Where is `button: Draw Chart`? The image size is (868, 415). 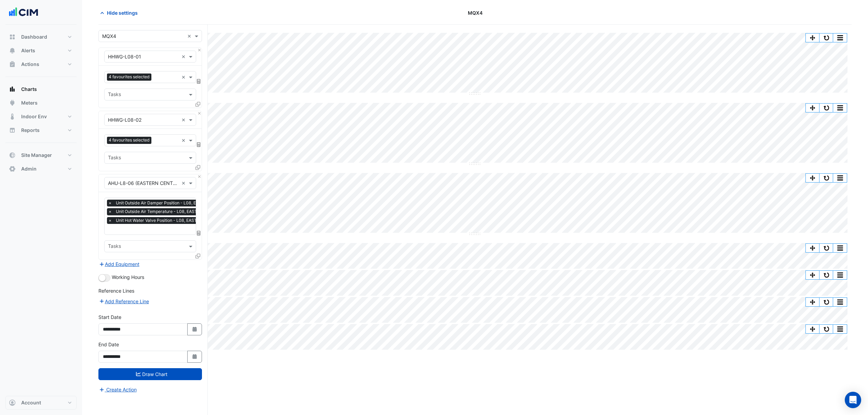
button: Draw Chart is located at coordinates (150, 374).